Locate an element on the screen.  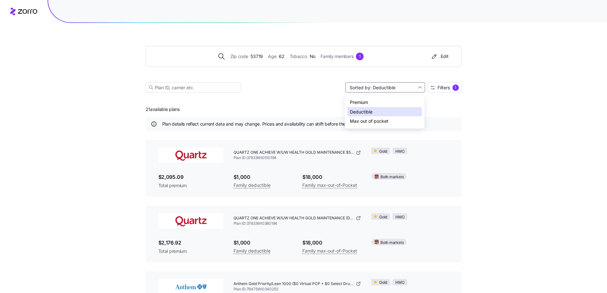
span: QUARTZ ONE ACHIEVE W/UW HEALTH GOLD MAINTENANCE (DENTAL & VISION) $500 DED is located at coordinates (294, 218).